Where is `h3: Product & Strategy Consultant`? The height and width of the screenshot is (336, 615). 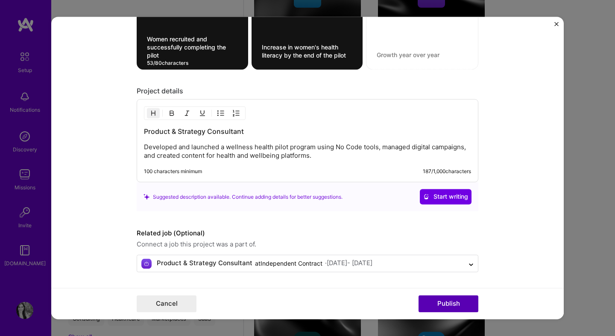 h3: Product & Strategy Consultant is located at coordinates (307, 132).